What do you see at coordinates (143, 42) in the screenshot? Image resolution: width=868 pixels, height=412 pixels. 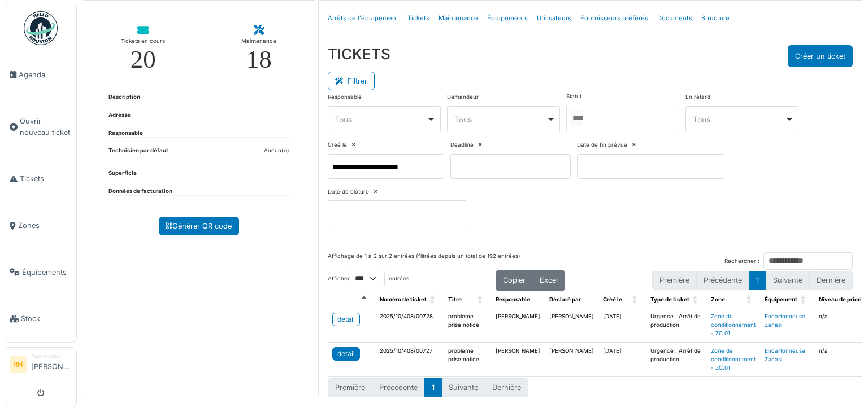 I see `div: Tickets en cours` at bounding box center [143, 42].